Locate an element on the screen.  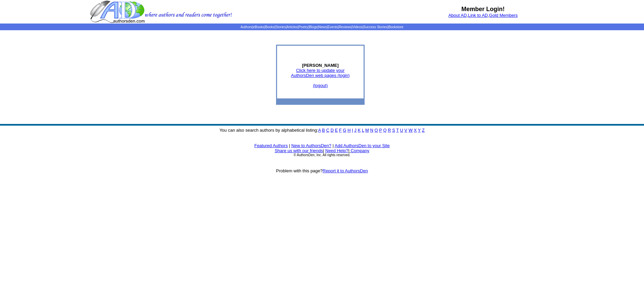
a: I is located at coordinates (353, 130).